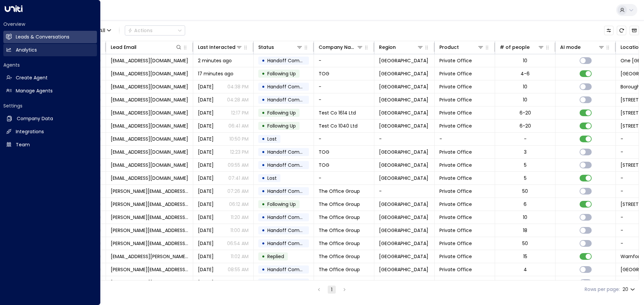  I want to click on h2: Manage Agents, so click(34, 91).